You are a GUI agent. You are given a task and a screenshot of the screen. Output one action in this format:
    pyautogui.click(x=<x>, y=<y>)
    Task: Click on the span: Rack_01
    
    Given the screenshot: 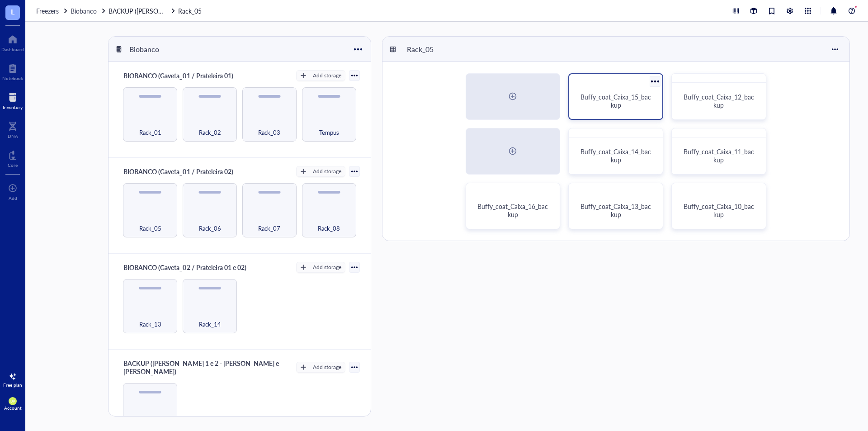 What is the action you would take?
    pyautogui.click(x=150, y=132)
    